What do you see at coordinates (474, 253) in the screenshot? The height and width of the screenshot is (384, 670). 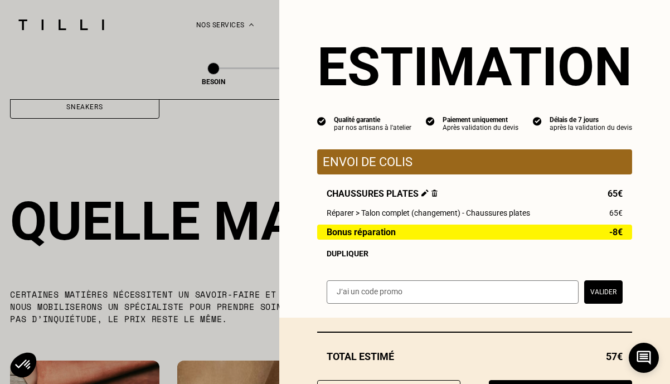 I see `div: Dupliquer` at bounding box center [474, 253].